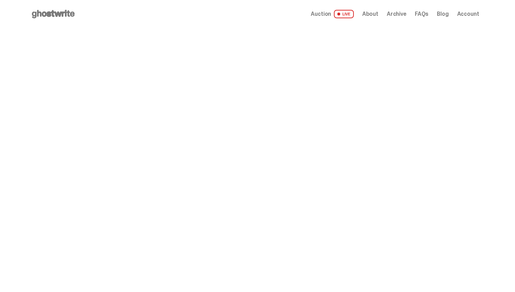 Image resolution: width=515 pixels, height=292 pixels. What do you see at coordinates (422, 14) in the screenshot?
I see `a: FAQs` at bounding box center [422, 14].